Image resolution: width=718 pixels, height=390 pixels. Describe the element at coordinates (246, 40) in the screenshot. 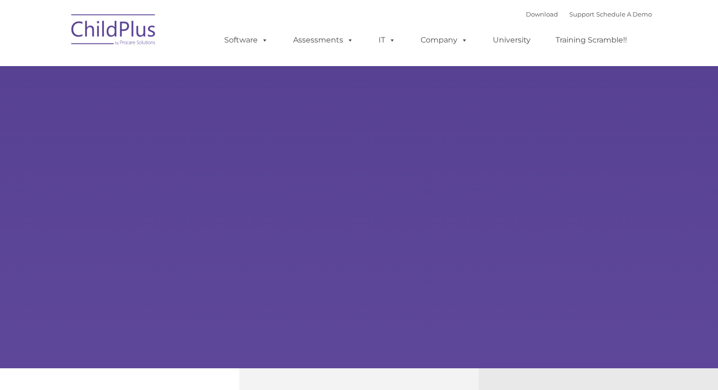

I see `a: Software` at that location.